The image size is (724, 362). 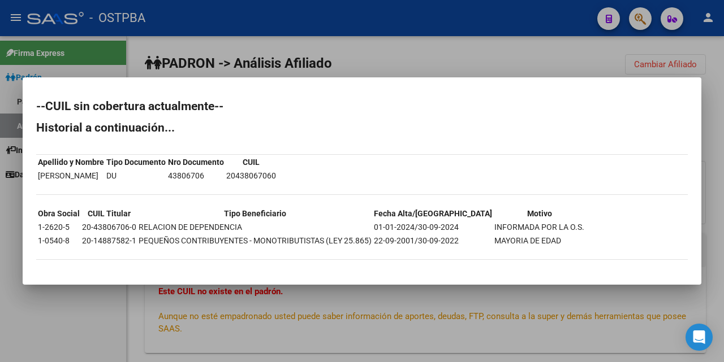 What do you see at coordinates (432, 227) in the screenshot?
I see `td: 01-01-2024/30-09-2024` at bounding box center [432, 227].